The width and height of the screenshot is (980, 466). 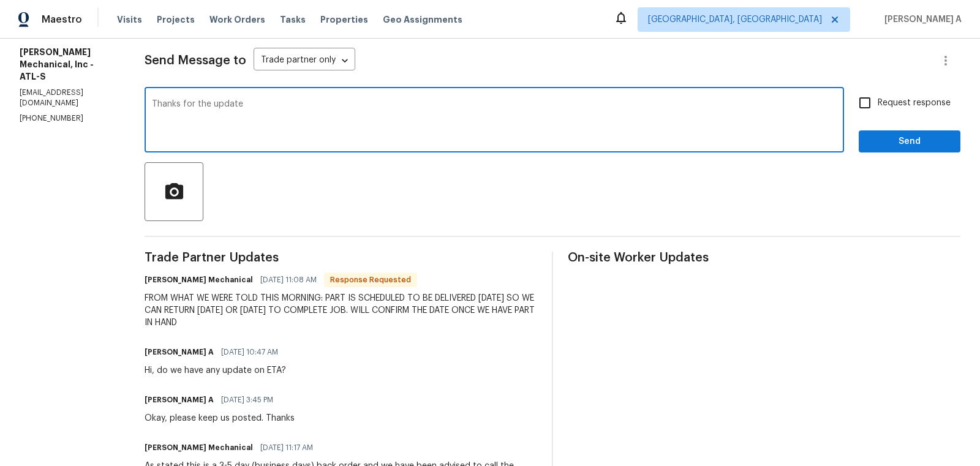 I want to click on span: Tasks, so click(x=293, y=19).